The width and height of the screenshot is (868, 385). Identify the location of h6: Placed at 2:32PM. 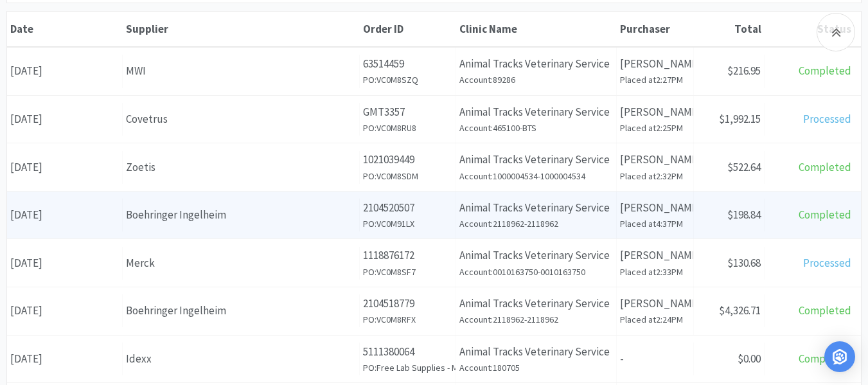
(655, 176).